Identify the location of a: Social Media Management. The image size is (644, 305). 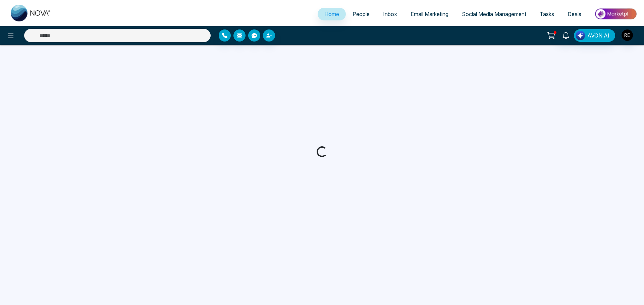
(494, 14).